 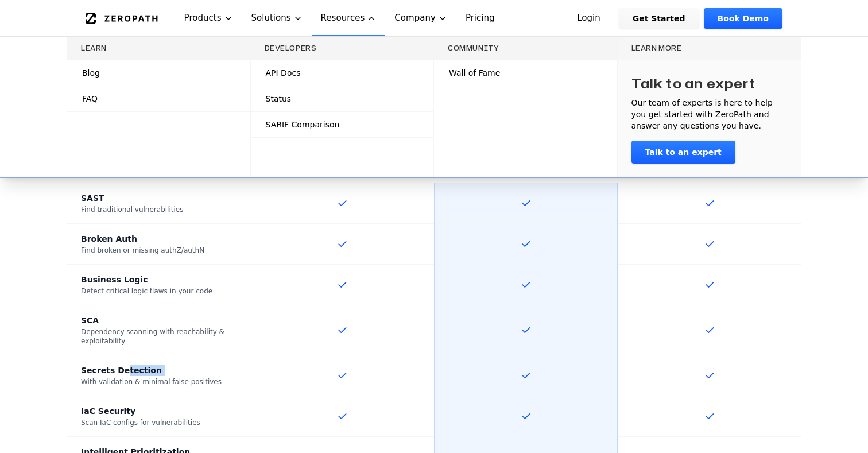 What do you see at coordinates (159, 423) in the screenshot?
I see `div: Scan IaC configs for vulnerabilities` at bounding box center [159, 423].